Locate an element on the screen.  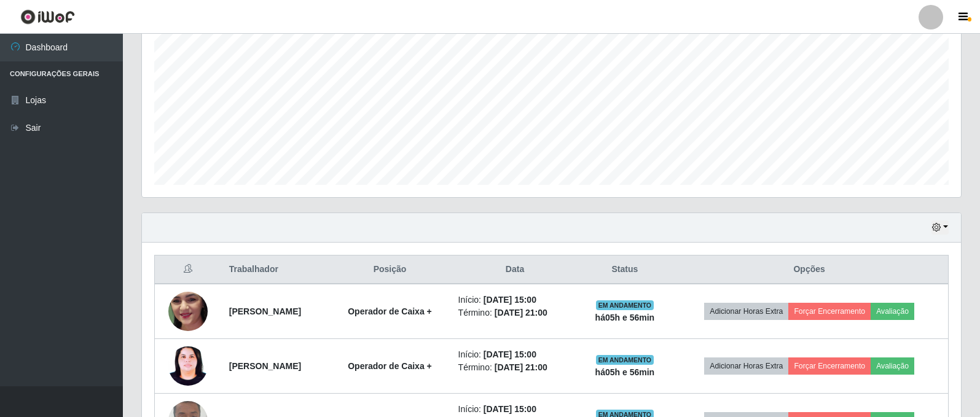
th: Posição is located at coordinates (390, 270).